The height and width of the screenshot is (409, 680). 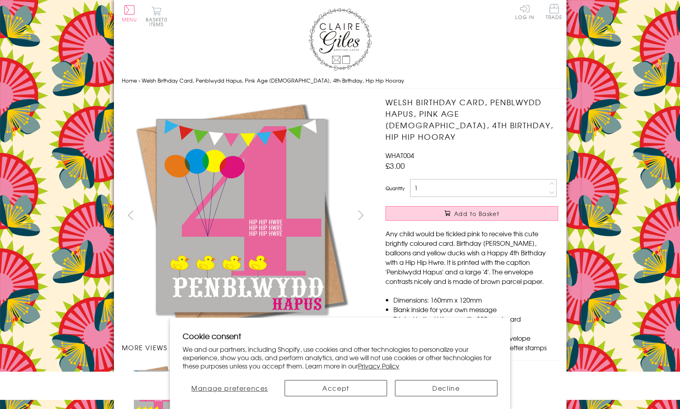 What do you see at coordinates (476, 319) in the screenshot?
I see `li: Printed in the U.K on quality 350gsm board` at bounding box center [476, 319].